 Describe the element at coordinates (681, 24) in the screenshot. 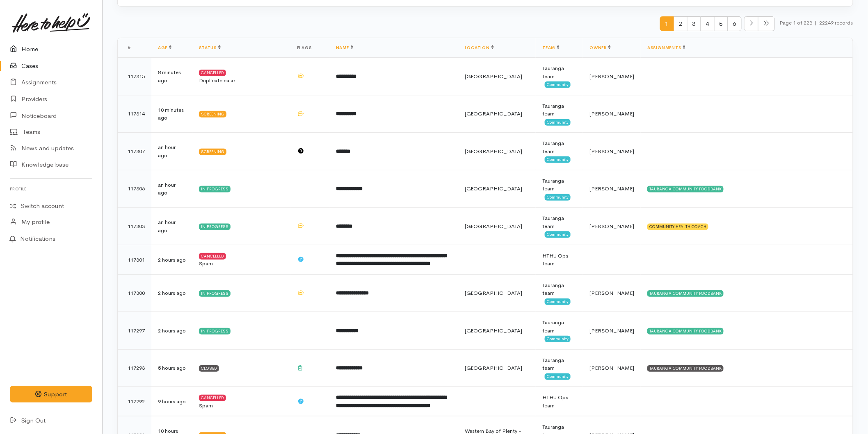

I see `span: 2` at that location.